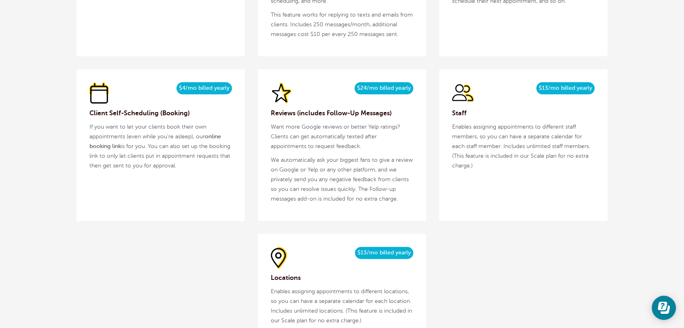  What do you see at coordinates (342, 113) in the screenshot?
I see `h3: Reviews (includes Follow-Up Messages)` at bounding box center [342, 113].